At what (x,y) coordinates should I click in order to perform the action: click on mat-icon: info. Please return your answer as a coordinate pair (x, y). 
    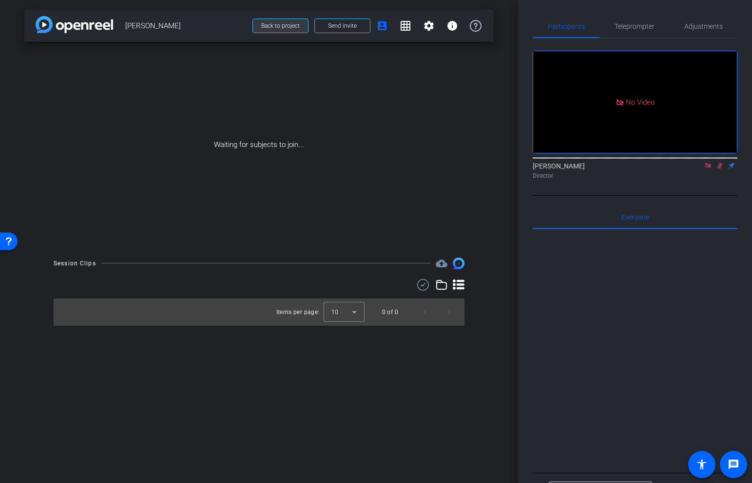
    Looking at the image, I should click on (452, 26).